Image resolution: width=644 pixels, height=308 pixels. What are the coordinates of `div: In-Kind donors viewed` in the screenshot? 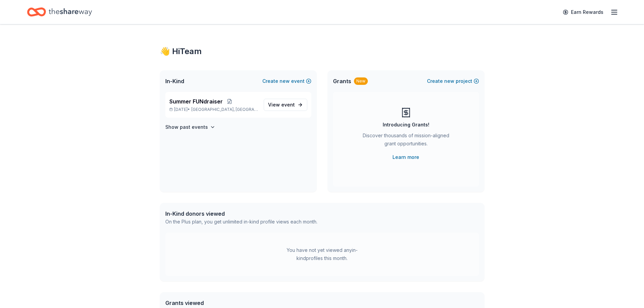 It's located at (241, 214).